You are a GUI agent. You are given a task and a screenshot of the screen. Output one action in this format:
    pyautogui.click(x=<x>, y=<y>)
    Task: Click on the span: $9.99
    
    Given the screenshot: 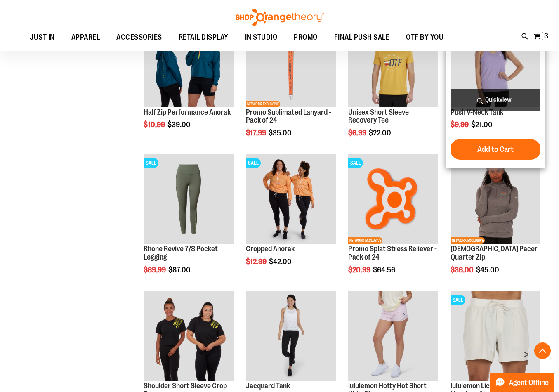 What is the action you would take?
    pyautogui.click(x=460, y=124)
    